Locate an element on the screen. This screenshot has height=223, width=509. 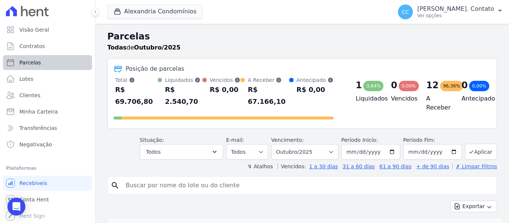
button: Aplicar is located at coordinates (481, 152).